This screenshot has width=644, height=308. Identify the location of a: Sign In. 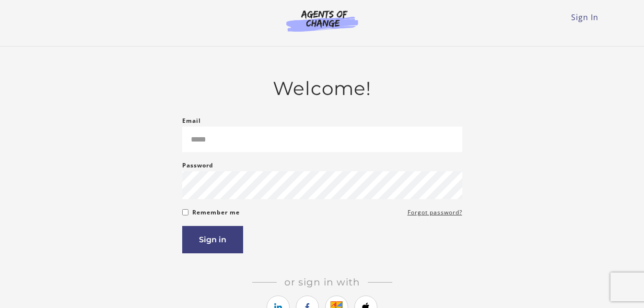
(584, 18).